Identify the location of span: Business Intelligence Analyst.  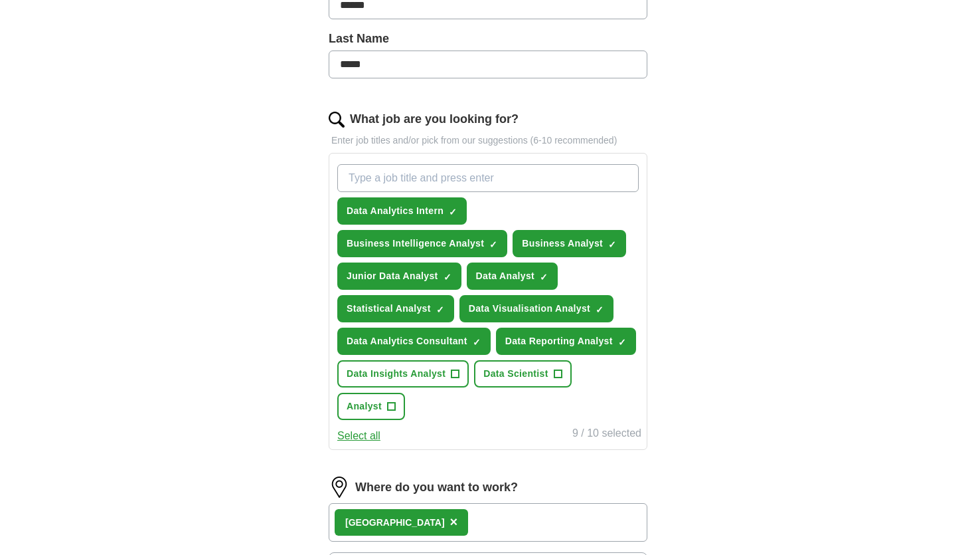
(415, 243).